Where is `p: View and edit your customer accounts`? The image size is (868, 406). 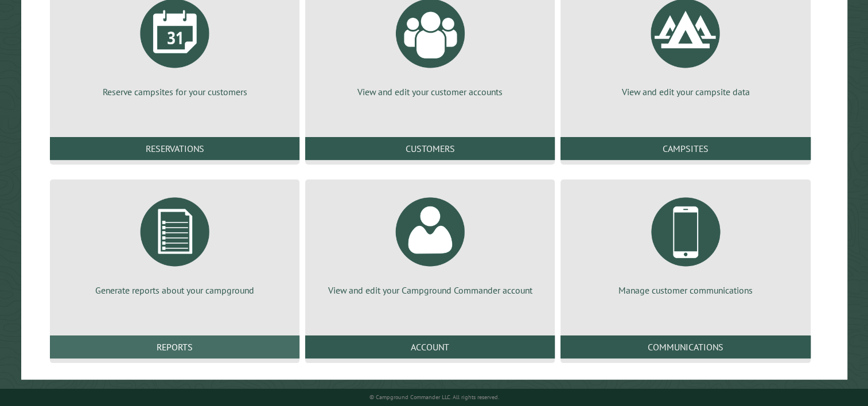 p: View and edit your customer accounts is located at coordinates (430, 92).